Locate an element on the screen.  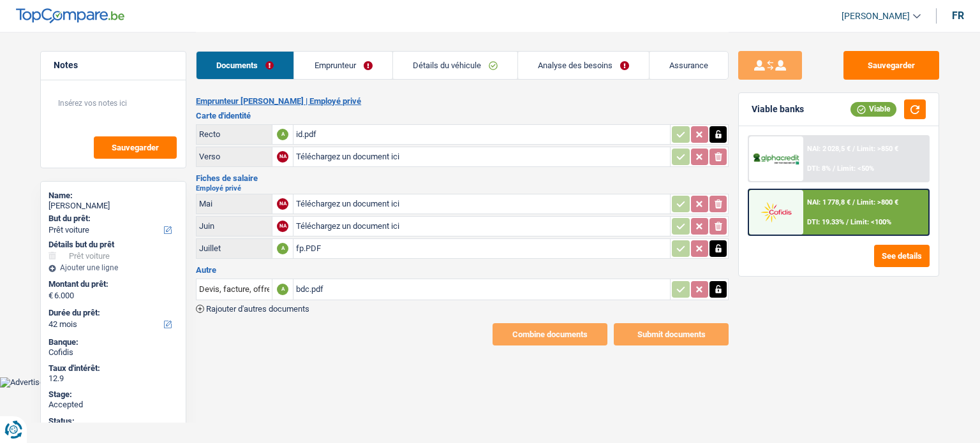
div: Accepted is located at coordinates (113, 405).